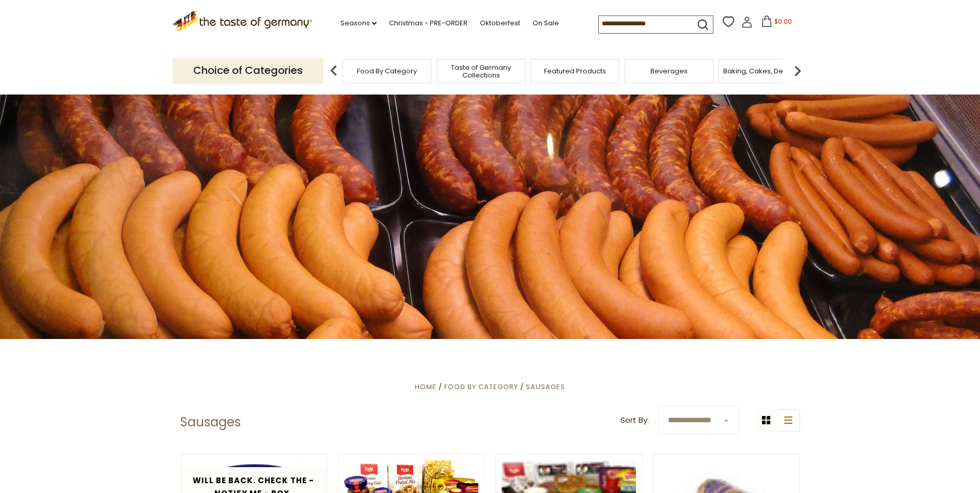  What do you see at coordinates (481, 71) in the screenshot?
I see `span: Taste of Germany Collections` at bounding box center [481, 71].